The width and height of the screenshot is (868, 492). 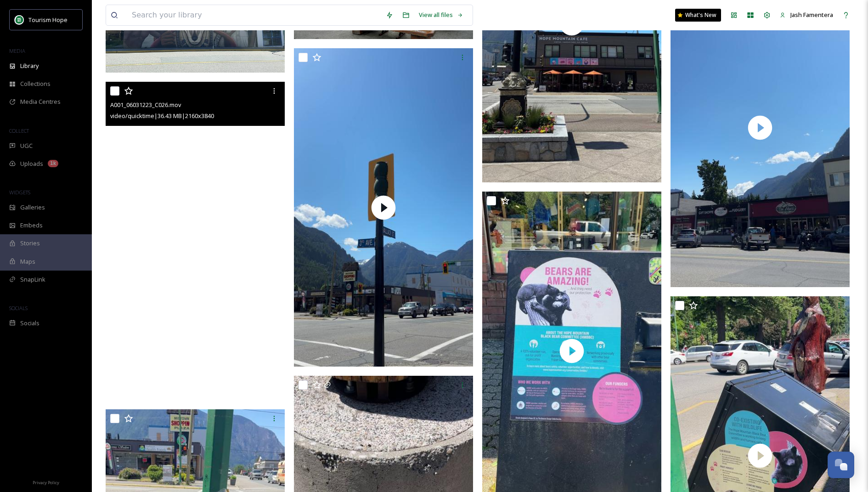 What do you see at coordinates (146, 105) in the screenshot?
I see `span: A001_06031223_C026.mov` at bounding box center [146, 105].